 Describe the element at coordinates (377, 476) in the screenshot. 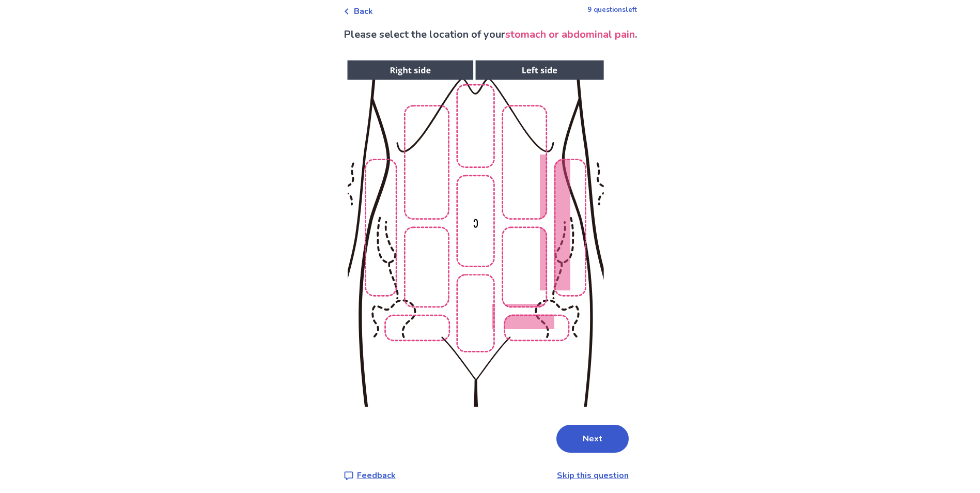

I see `p: Feedback` at that location.